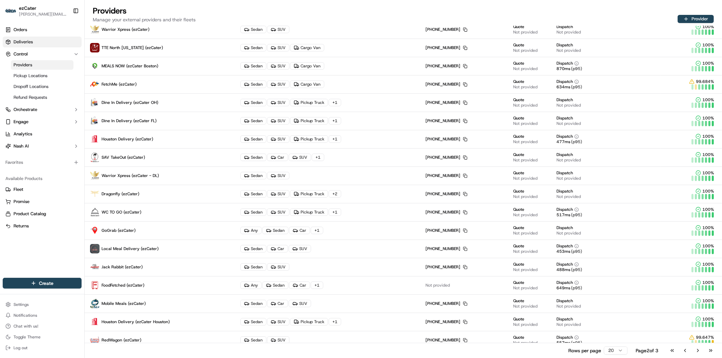 The width and height of the screenshot is (722, 358). I want to click on span: Control, so click(21, 54).